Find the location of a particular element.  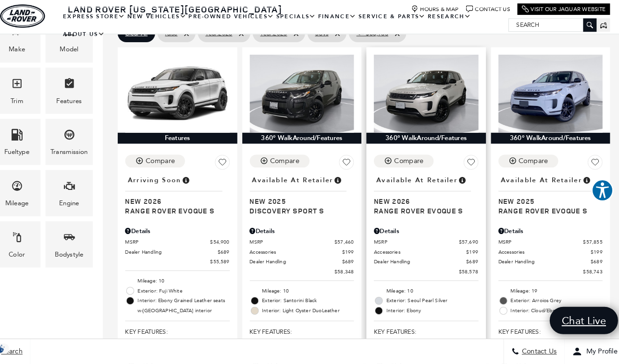

a: About Us is located at coordinates (97, 46).